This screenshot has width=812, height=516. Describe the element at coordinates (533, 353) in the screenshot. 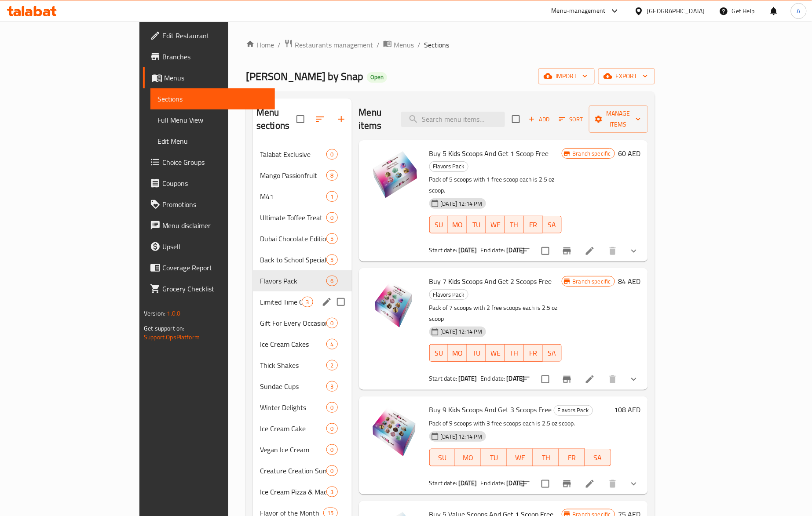

I see `span: FR` at that location.